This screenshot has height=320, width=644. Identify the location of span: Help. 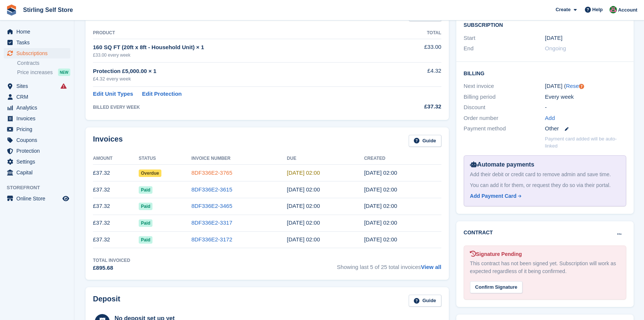
(598, 10).